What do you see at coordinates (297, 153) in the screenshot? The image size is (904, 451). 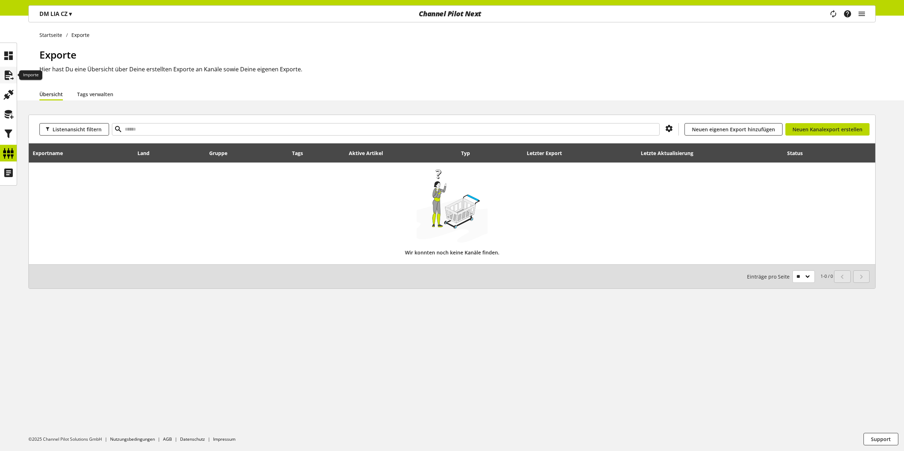 I see `div: Tags` at bounding box center [297, 153].